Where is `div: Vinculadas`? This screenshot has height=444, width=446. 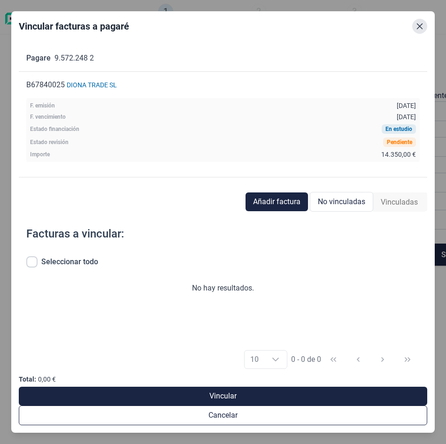 div: Vinculadas is located at coordinates (399, 202).